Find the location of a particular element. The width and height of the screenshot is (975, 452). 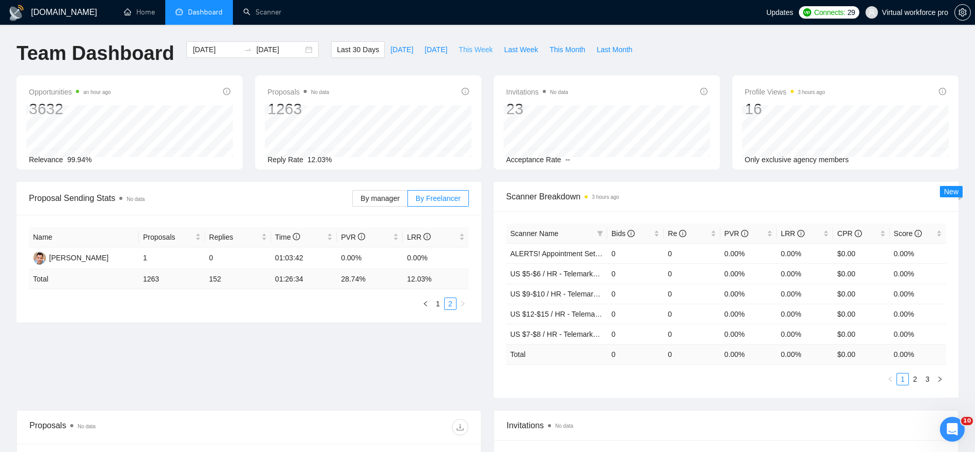

td: $ 0.00 is located at coordinates (861, 354).